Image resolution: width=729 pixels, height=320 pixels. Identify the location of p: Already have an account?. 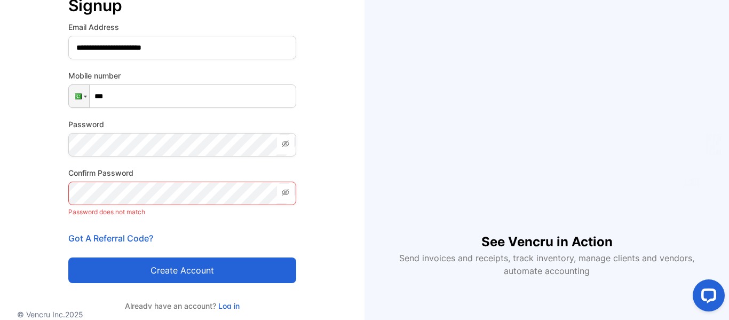
(182, 305).